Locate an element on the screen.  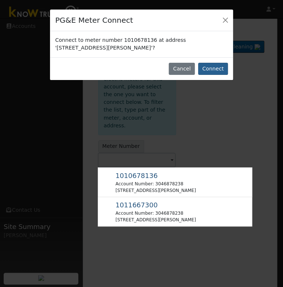
h4: PG&E Meter Connect is located at coordinates (94, 20).